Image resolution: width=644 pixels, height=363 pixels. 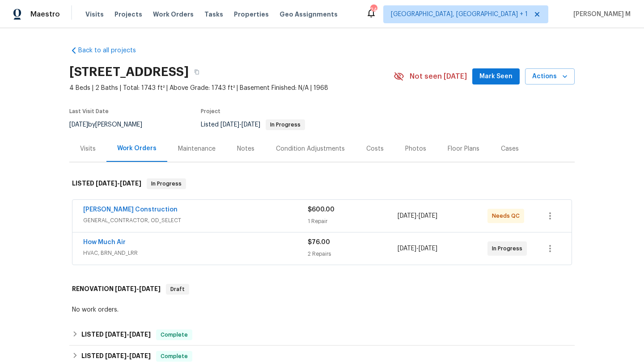 What do you see at coordinates (173, 14) in the screenshot?
I see `span: Work Orders` at bounding box center [173, 14].